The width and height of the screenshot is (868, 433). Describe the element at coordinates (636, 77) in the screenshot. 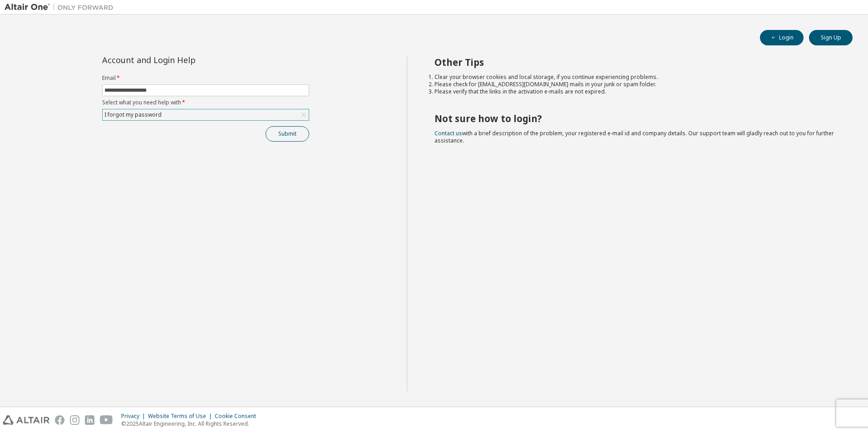

I see `li: Clear your browser cookies and local storage, if you continue experiencing problems.` at that location.